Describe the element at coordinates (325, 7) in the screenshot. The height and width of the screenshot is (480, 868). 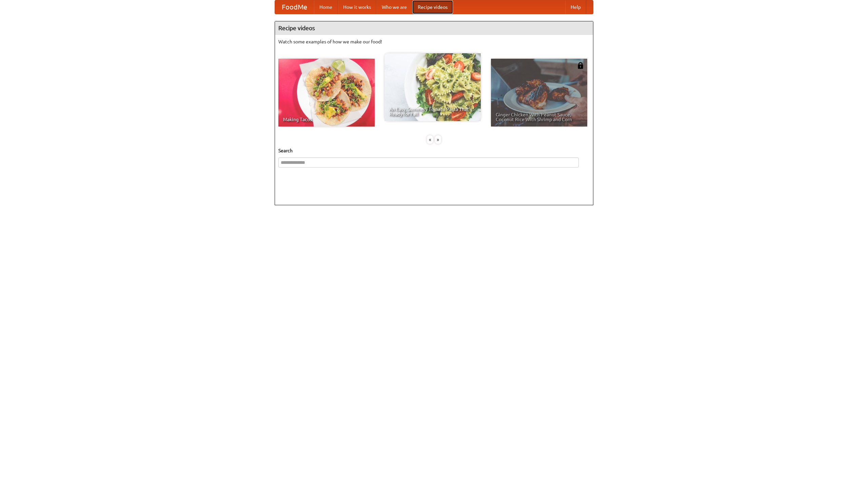
I see `a: Home` at that location.